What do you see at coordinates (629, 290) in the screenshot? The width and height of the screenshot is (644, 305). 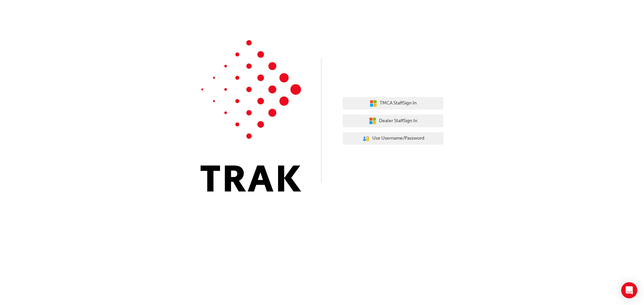 I see `div: Open Intercom Messenger` at bounding box center [629, 290].